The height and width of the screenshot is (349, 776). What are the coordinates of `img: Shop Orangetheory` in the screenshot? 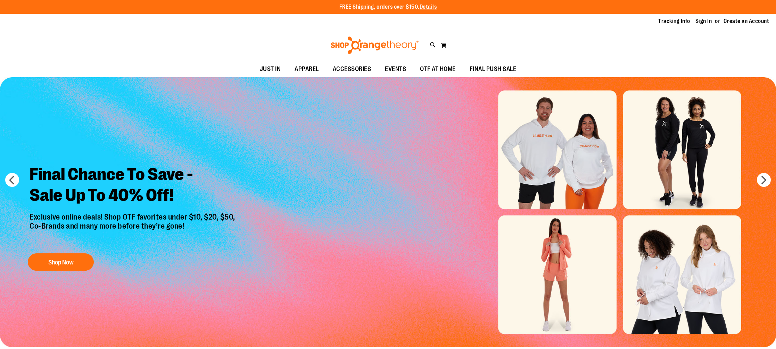 It's located at (375, 45).